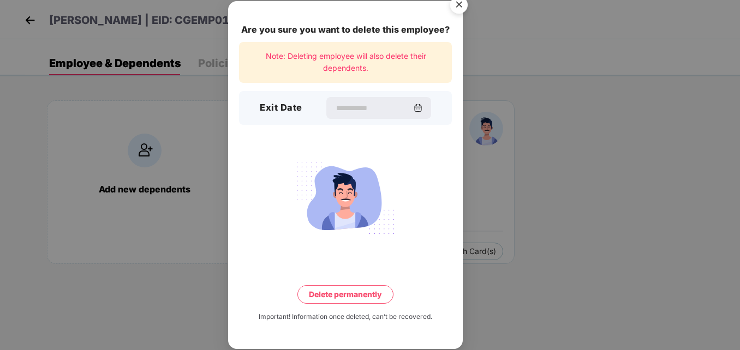  I want to click on h3: Exit Date, so click(281, 108).